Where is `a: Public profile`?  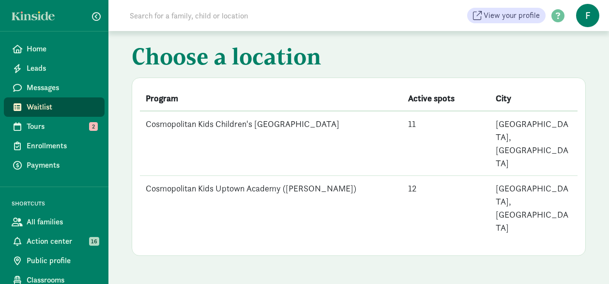
a: Public profile is located at coordinates (54, 260).